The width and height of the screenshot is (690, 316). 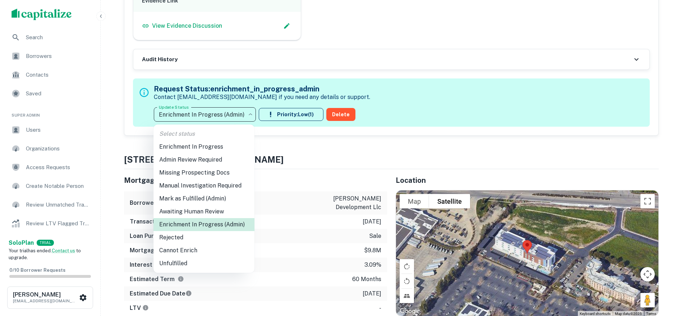 What do you see at coordinates (204, 237) in the screenshot?
I see `li: Rejected` at bounding box center [204, 237].